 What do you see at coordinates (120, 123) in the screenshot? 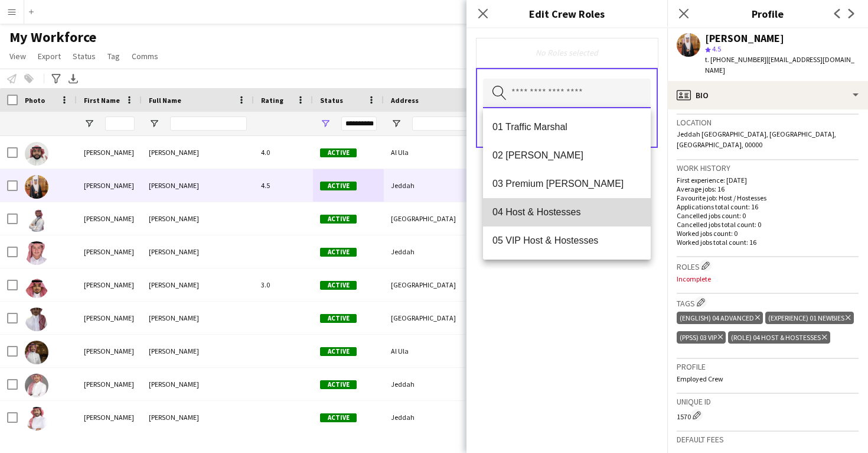
I see `input: First Name Filter Input` at bounding box center [120, 123].